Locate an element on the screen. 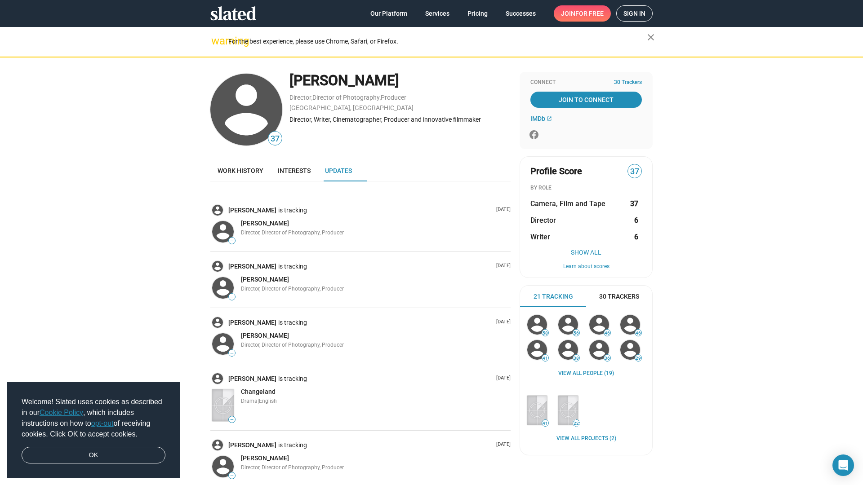 Image resolution: width=863 pixels, height=485 pixels. mat-icon: close is located at coordinates (651, 37).